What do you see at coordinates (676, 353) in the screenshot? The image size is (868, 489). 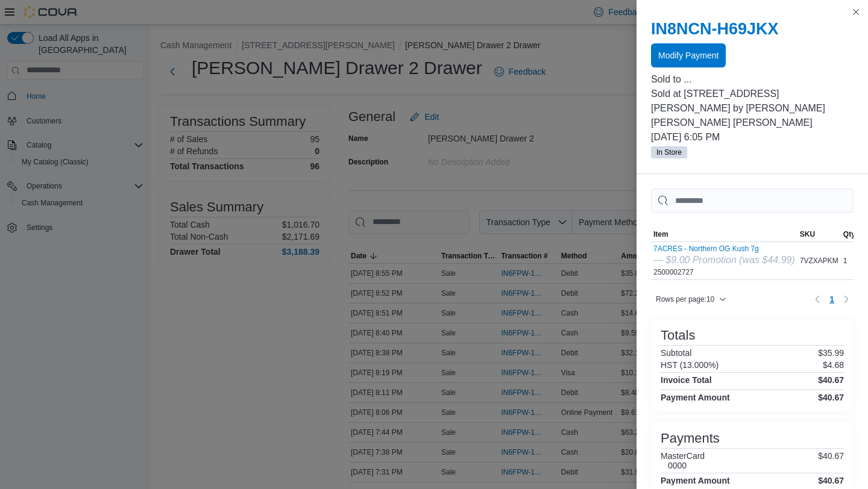 I see `h6: Subtotal` at bounding box center [676, 353].